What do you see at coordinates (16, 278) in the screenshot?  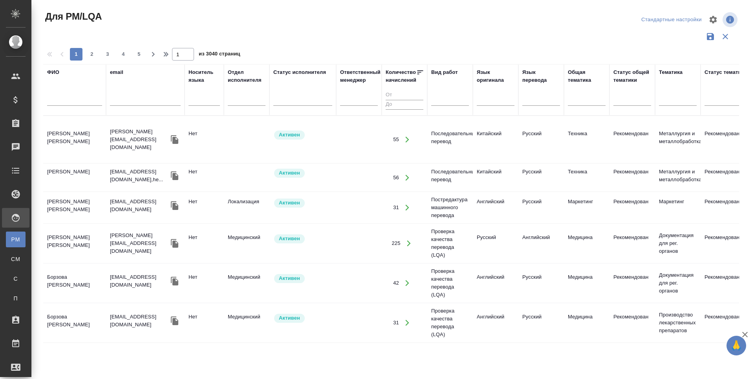 I see `span: С` at bounding box center [16, 278].